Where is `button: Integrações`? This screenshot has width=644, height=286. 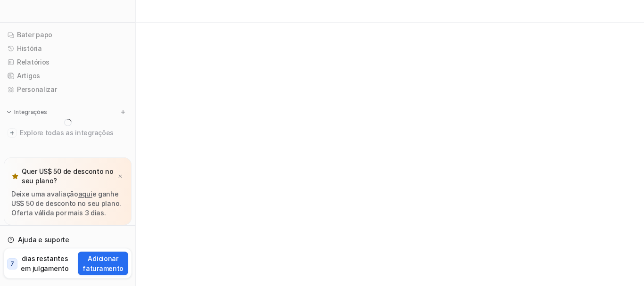 button: Integrações is located at coordinates (26, 112).